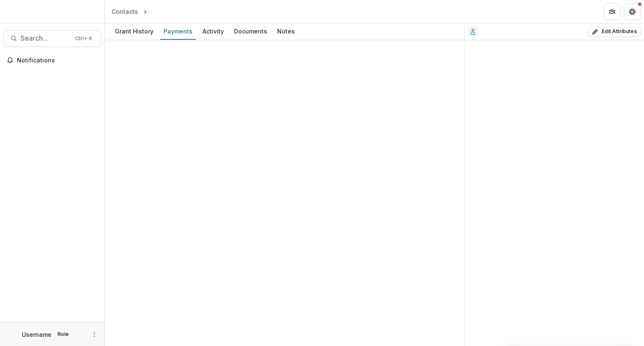  What do you see at coordinates (213, 31) in the screenshot?
I see `a: Activity` at bounding box center [213, 31].